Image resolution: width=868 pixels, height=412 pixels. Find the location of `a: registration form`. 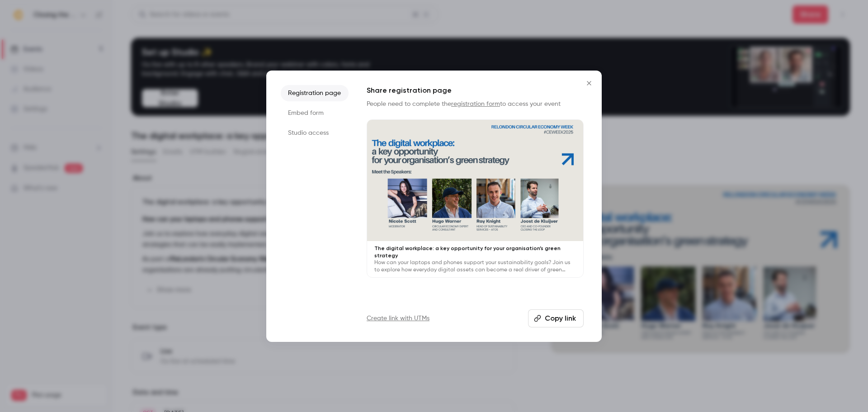

a: registration form is located at coordinates (476, 104).